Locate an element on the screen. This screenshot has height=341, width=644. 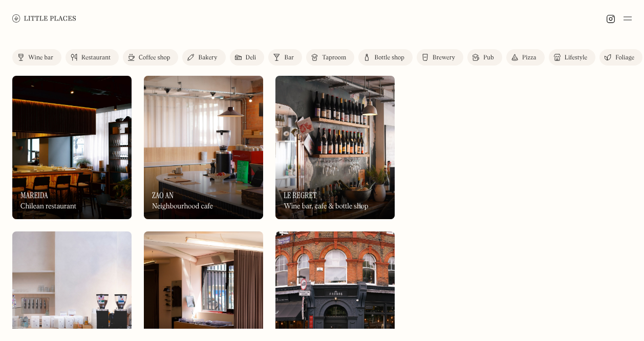
a: Lifestyle is located at coordinates (572, 57).